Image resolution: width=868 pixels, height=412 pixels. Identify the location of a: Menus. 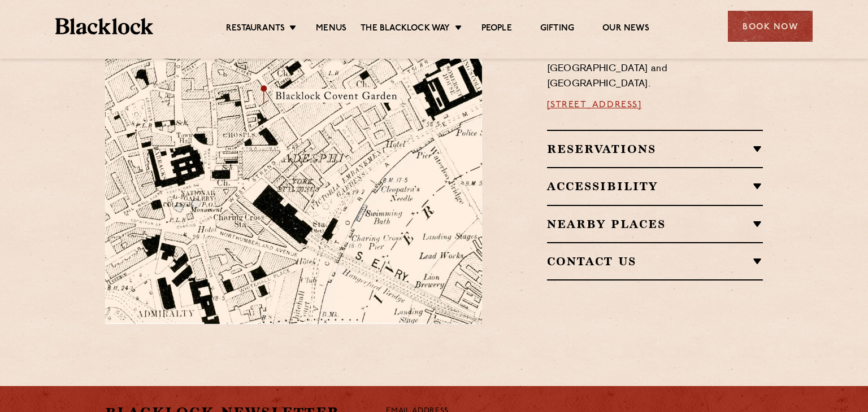
(331, 29).